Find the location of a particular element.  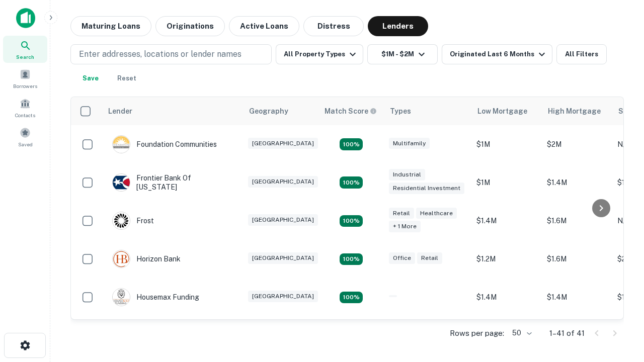

th: High Mortgage is located at coordinates (577, 111).